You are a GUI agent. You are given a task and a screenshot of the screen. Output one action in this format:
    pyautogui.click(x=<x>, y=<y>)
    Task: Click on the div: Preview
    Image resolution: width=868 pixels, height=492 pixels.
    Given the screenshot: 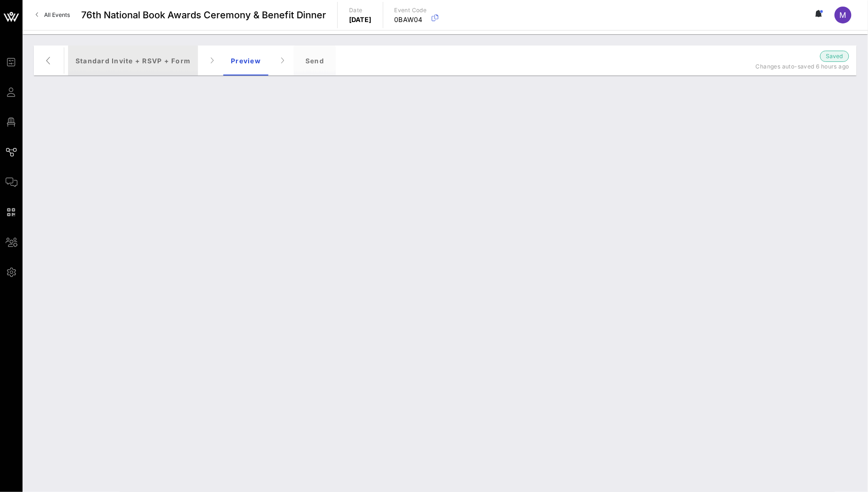 What is the action you would take?
    pyautogui.click(x=246, y=61)
    